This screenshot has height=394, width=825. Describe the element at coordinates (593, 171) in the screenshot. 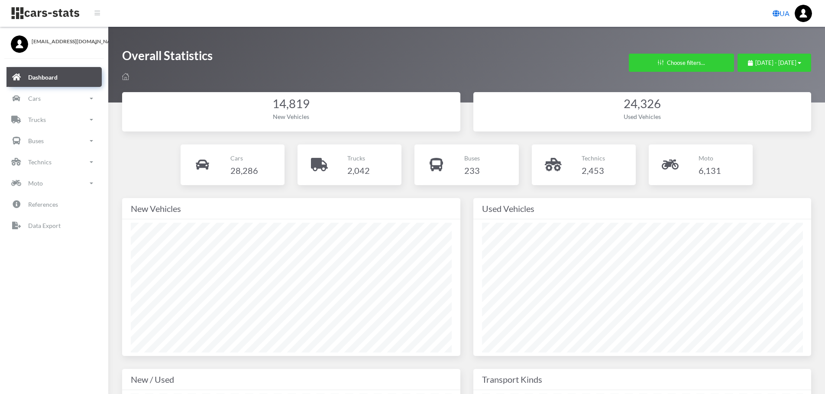

I see `h4: 2,453` at that location.